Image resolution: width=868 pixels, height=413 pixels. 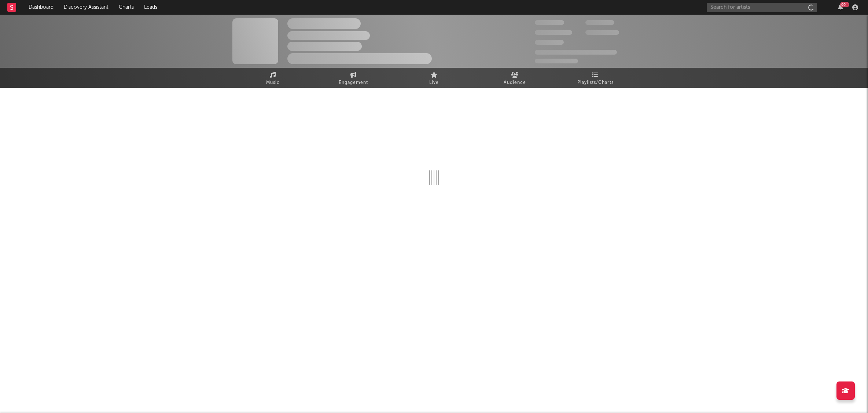 What do you see at coordinates (840, 7) in the screenshot?
I see `button: 99+` at bounding box center [840, 7].